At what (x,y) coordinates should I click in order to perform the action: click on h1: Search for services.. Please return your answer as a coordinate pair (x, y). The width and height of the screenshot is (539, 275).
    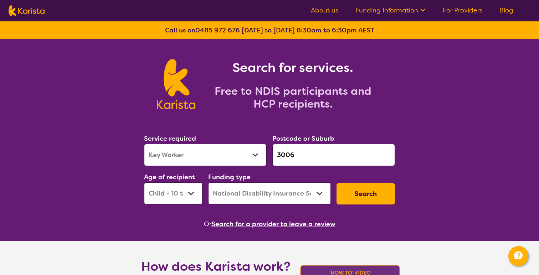
    Looking at the image, I should click on (293, 68).